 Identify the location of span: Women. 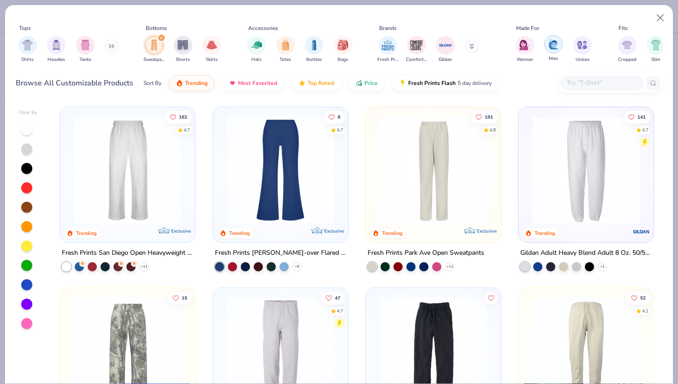
(525, 60).